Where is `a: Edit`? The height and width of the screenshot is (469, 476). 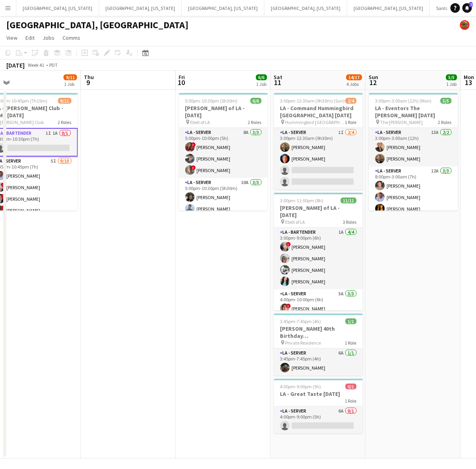
a: Edit is located at coordinates (30, 38).